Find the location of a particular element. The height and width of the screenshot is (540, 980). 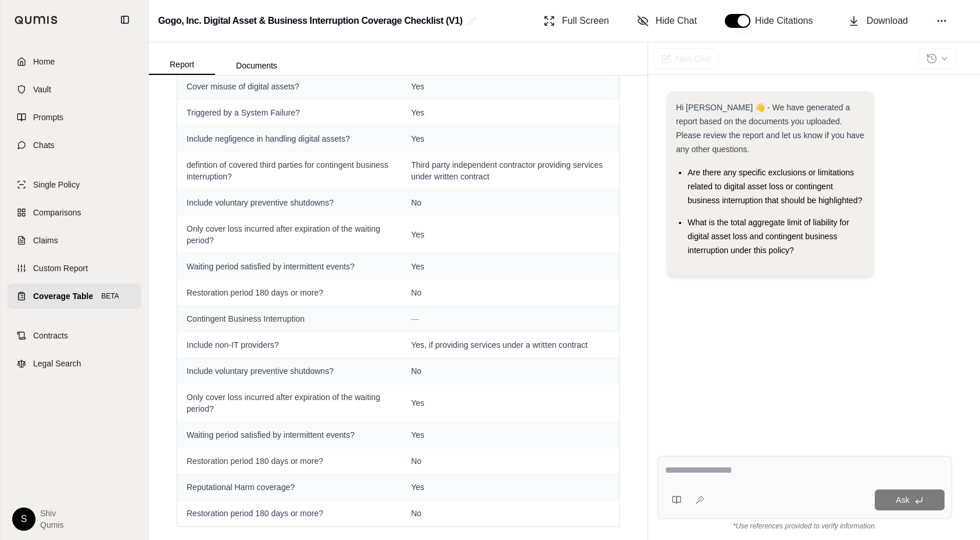

a: Single Policy is located at coordinates (75, 185).